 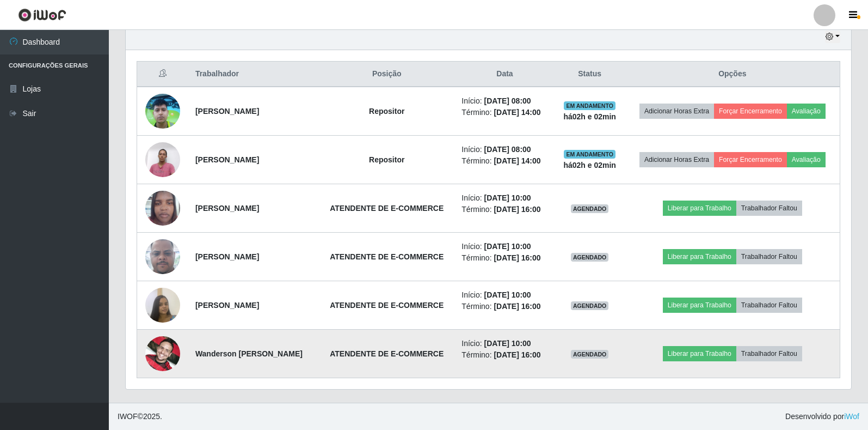 What do you see at coordinates (128, 417) in the screenshot?
I see `span: IWOF` at bounding box center [128, 417].